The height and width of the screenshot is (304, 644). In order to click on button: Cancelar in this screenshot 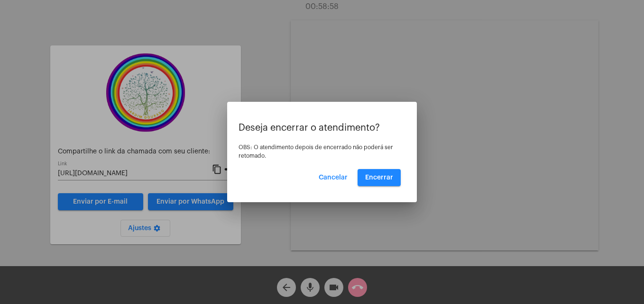, I will do `click(333, 177)`.